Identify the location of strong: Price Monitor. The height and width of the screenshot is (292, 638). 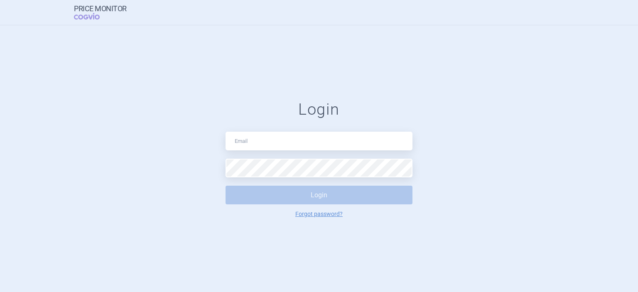
(100, 9).